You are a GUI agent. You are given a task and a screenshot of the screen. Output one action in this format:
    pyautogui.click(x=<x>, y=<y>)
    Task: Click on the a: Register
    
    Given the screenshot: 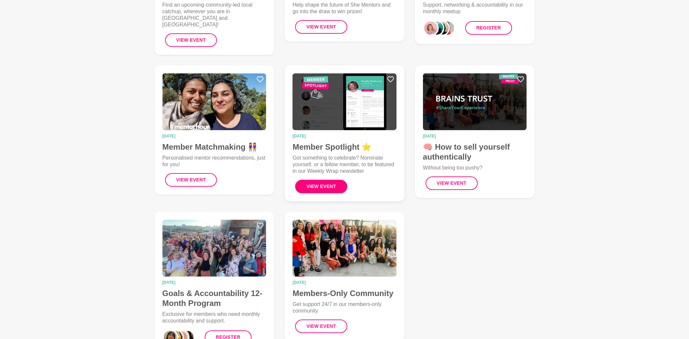 What is the action you would take?
    pyautogui.click(x=489, y=28)
    